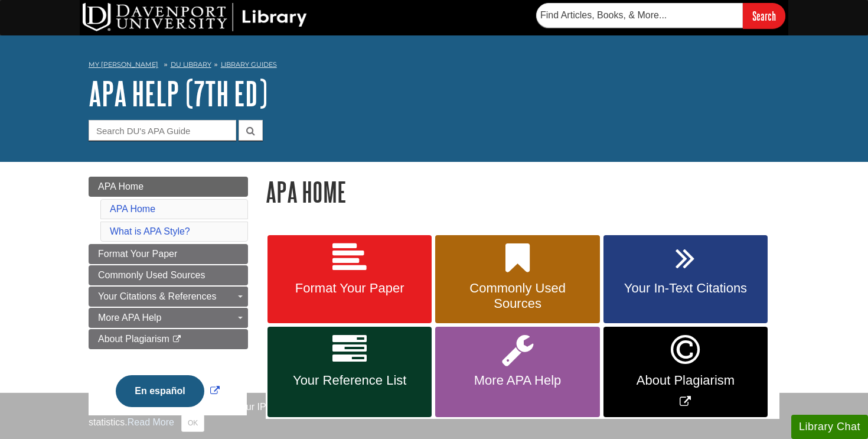 The image size is (868, 439). I want to click on a: APA Help (7th Ed), so click(178, 93).